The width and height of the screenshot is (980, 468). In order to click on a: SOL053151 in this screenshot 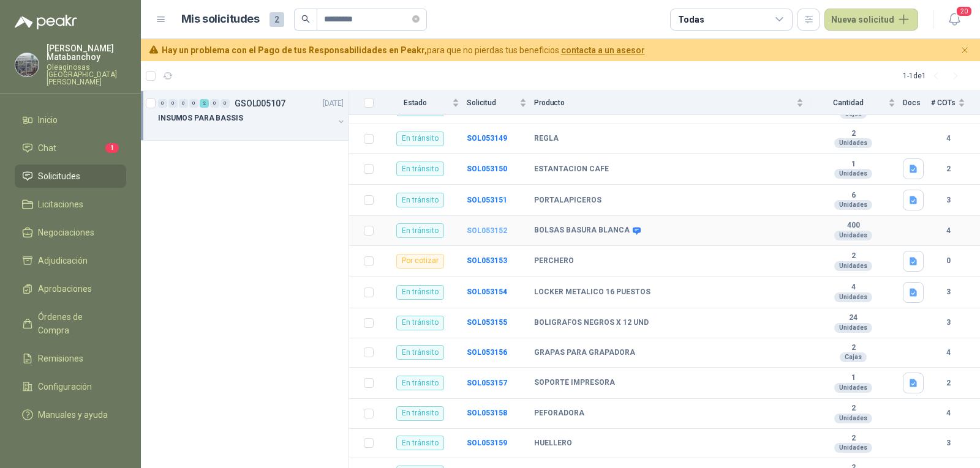, I will do `click(487, 200)`.